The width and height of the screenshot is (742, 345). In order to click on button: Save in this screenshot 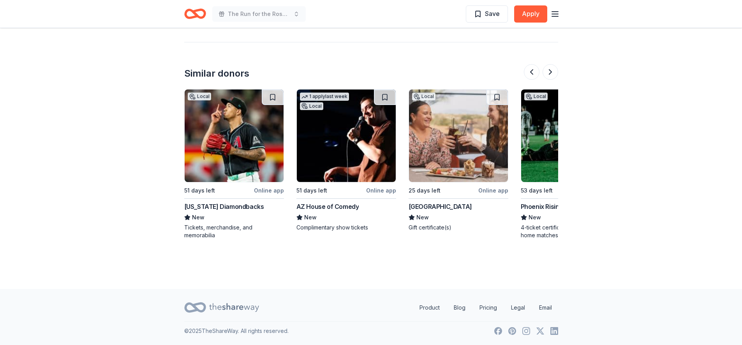, I will do `click(487, 14)`.